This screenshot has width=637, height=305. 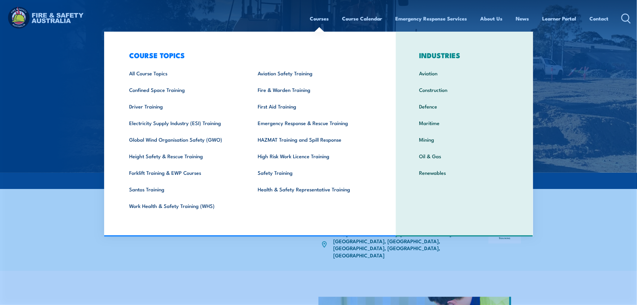 What do you see at coordinates (465, 55) in the screenshot?
I see `h3: INDUSTRIES` at bounding box center [465, 55].